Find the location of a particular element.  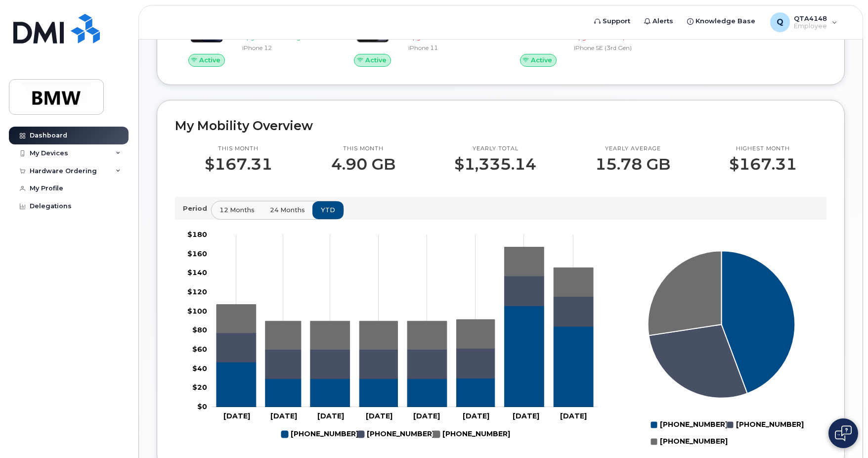

div: iPhone SE (3rd Gen) is located at coordinates (616, 47).